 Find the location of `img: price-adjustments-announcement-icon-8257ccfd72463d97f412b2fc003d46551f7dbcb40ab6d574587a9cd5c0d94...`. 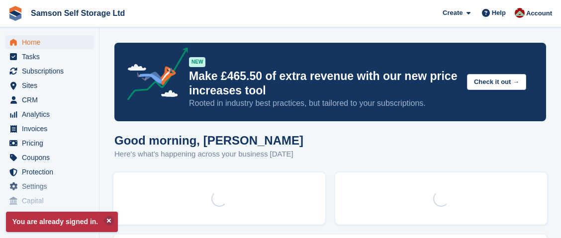

img: price-adjustments-announcement-icon-8257ccfd72463d97f412b2fc003d46551f7dbcb40ab6d574587a9cd5c0d94... is located at coordinates (154, 76).